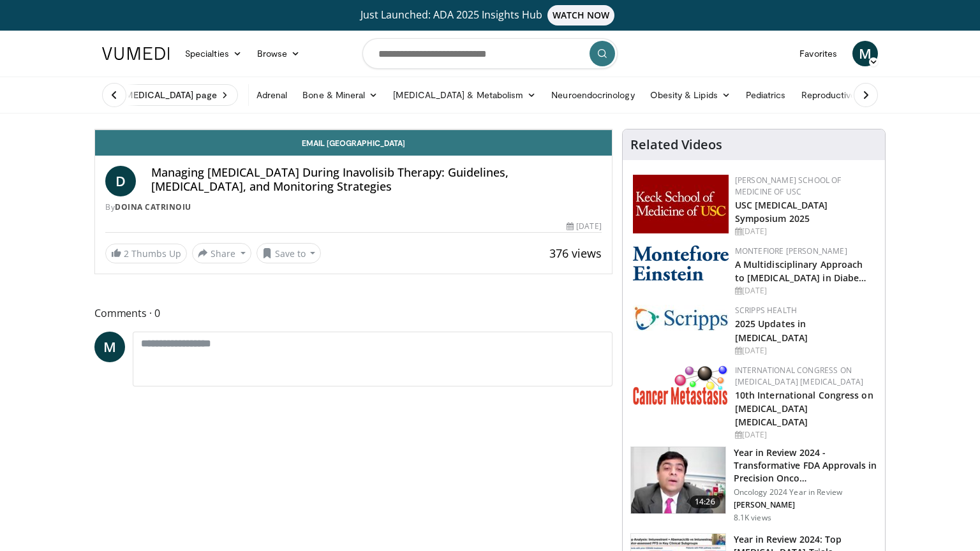 The image size is (980, 551). Describe the element at coordinates (121, 181) in the screenshot. I see `a: D` at that location.